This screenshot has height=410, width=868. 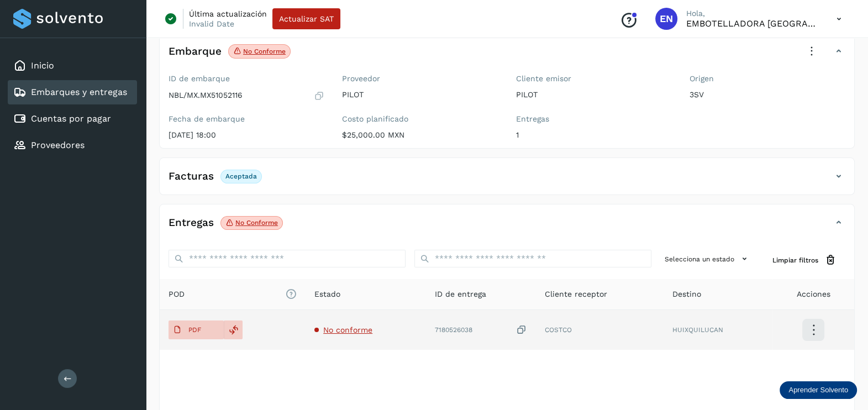 I want to click on button: Selecciona un estado, so click(x=707, y=259).